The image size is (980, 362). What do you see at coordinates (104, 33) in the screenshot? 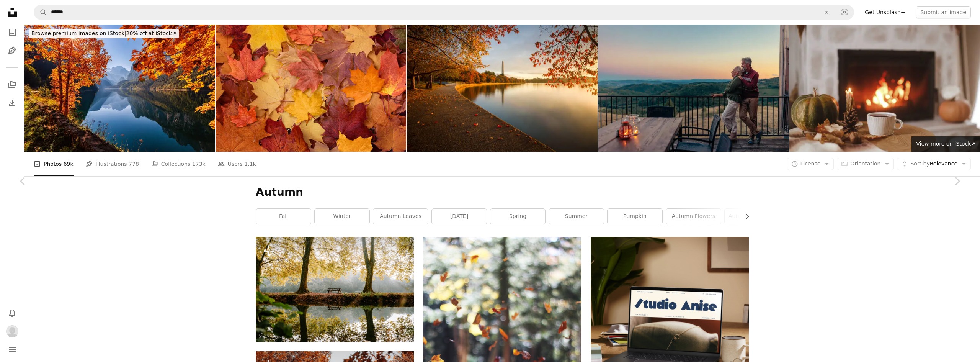
I see `a: Browse premium images on iStock|20% off at iStock↗` at bounding box center [104, 33].